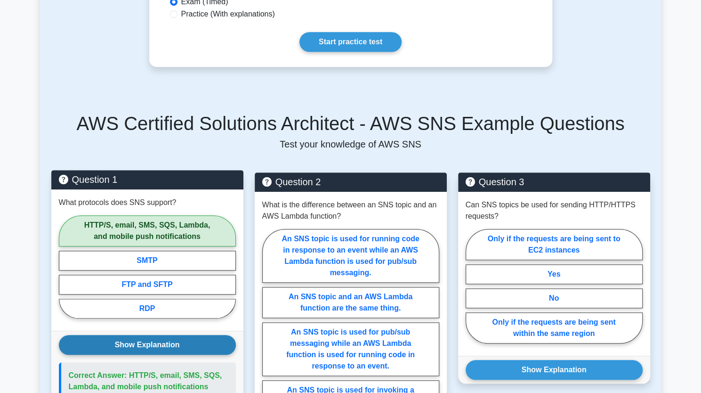  Describe the element at coordinates (118, 202) in the screenshot. I see `p: What protocols does SNS support?` at that location.